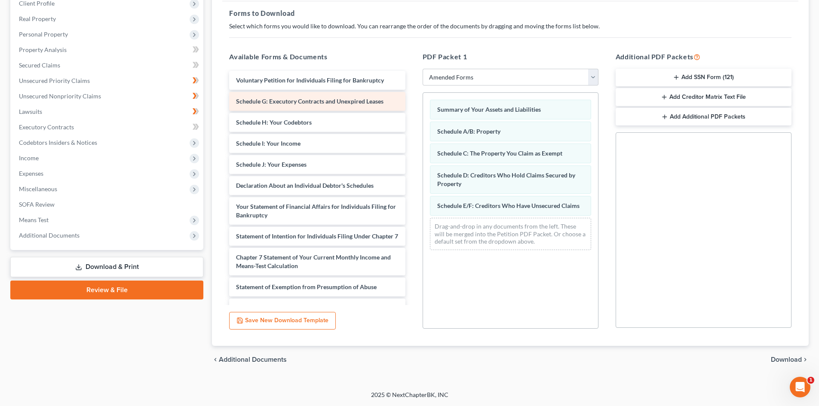  What do you see at coordinates (271, 164) in the screenshot?
I see `span: Schedule J: Your Expenses` at bounding box center [271, 164].